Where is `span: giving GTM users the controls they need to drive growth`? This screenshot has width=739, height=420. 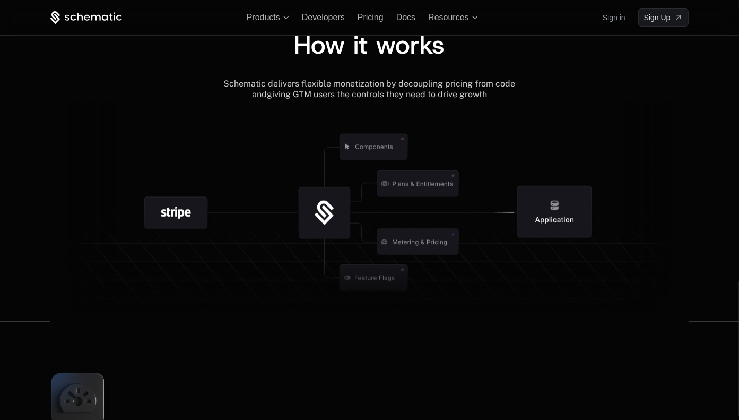 span: giving GTM users the controls they need to drive growth is located at coordinates (377, 94).